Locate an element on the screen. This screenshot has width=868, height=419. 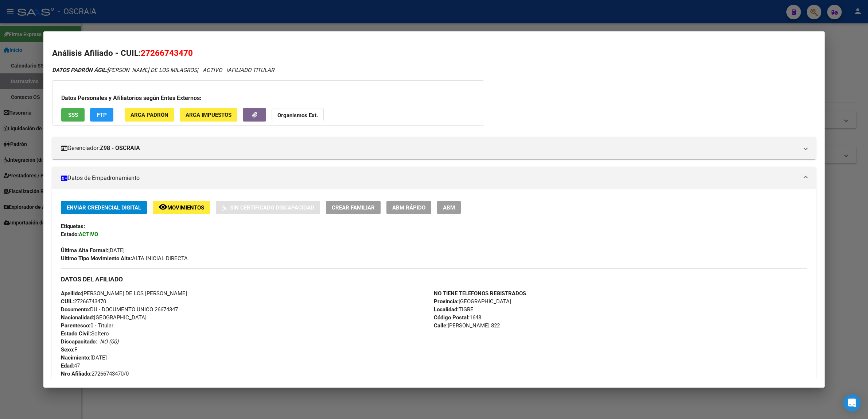
mat-expansion-panel-header: Gerenciador:Z98 - OSCRAIA is located at coordinates (434, 148).